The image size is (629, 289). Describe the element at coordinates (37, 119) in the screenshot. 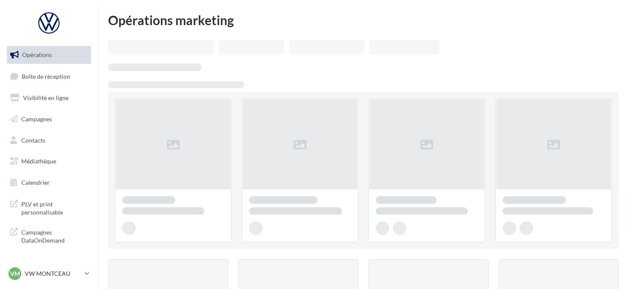

I see `span: Campagnes` at that location.